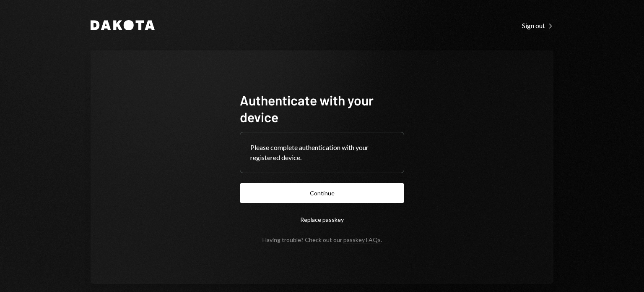 The image size is (644, 292). Describe the element at coordinates (322, 239) in the screenshot. I see `div: Having trouble? Check out our .` at that location.